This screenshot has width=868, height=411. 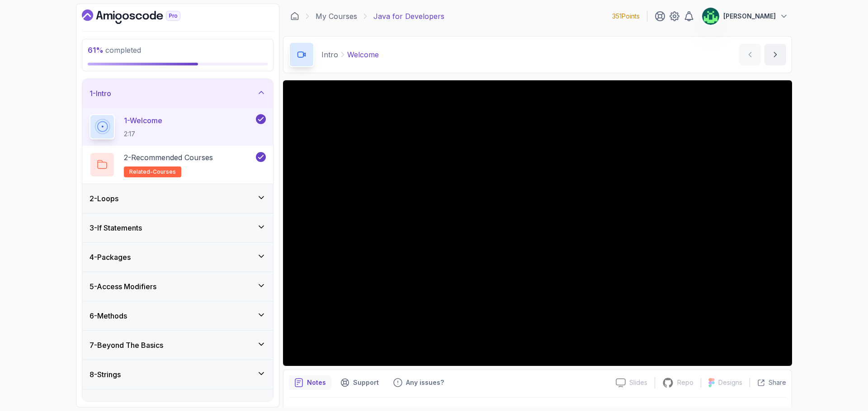 I want to click on span: completed, so click(x=115, y=50).